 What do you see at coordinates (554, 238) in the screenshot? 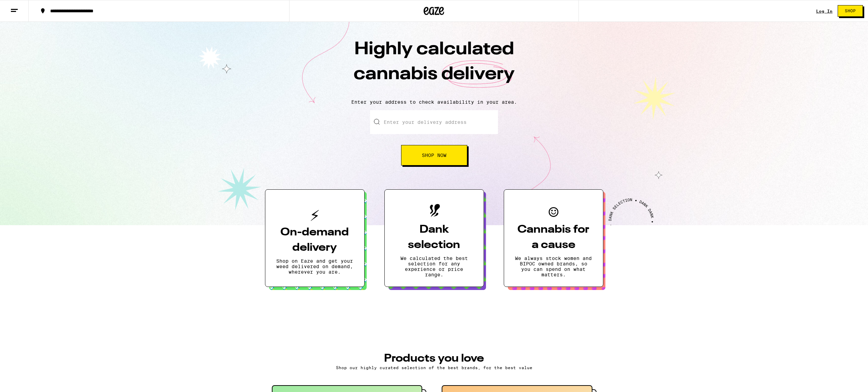
I see `h3: Cannabis for a cause` at bounding box center [554, 238].